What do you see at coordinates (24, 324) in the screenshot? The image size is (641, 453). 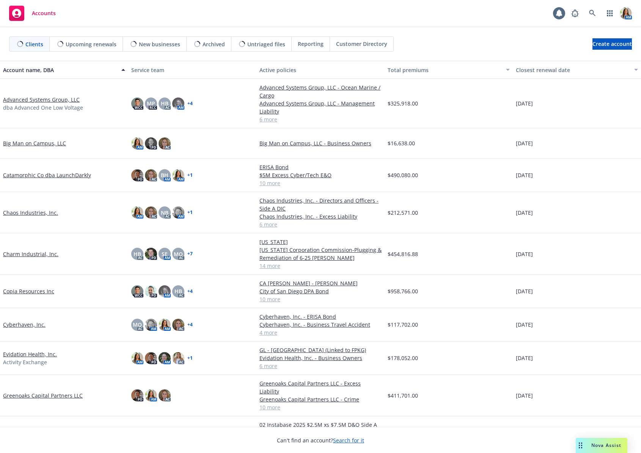 I see `a: Cyberhaven, Inc.` at bounding box center [24, 324].